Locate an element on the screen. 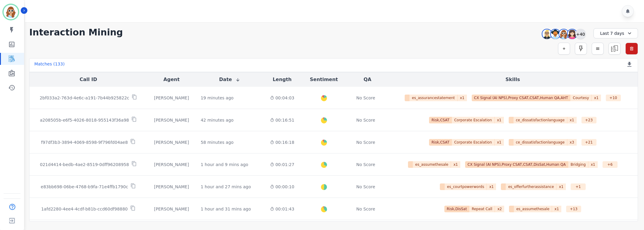 The height and width of the screenshot is (230, 644). button: Skills is located at coordinates (512, 80).